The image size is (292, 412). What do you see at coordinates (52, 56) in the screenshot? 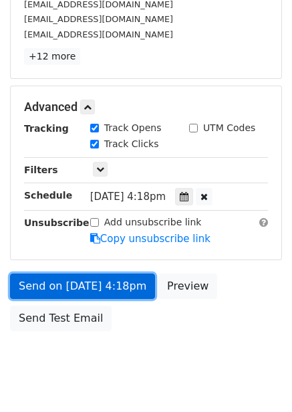
I see `a: +12 more` at bounding box center [52, 56].